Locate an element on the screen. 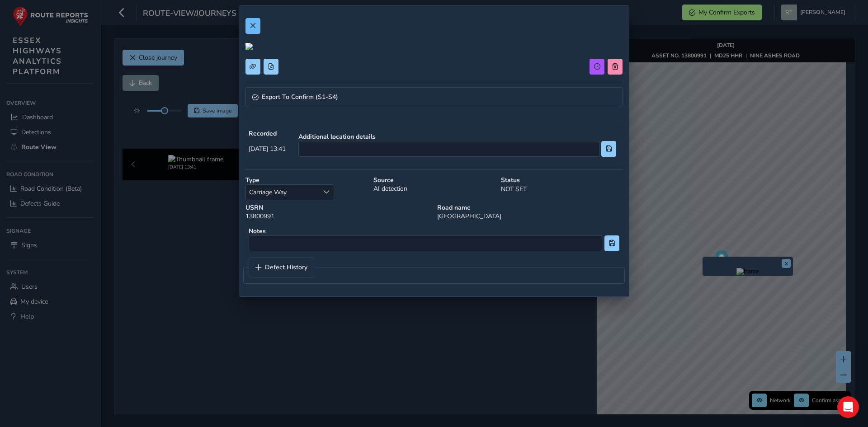 Image resolution: width=868 pixels, height=427 pixels. a: Expand is located at coordinates (434, 97).